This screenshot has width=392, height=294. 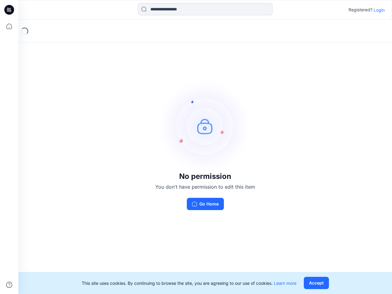 What do you see at coordinates (205, 187) in the screenshot?
I see `p: You don't have permission to edit this item` at bounding box center [205, 187].